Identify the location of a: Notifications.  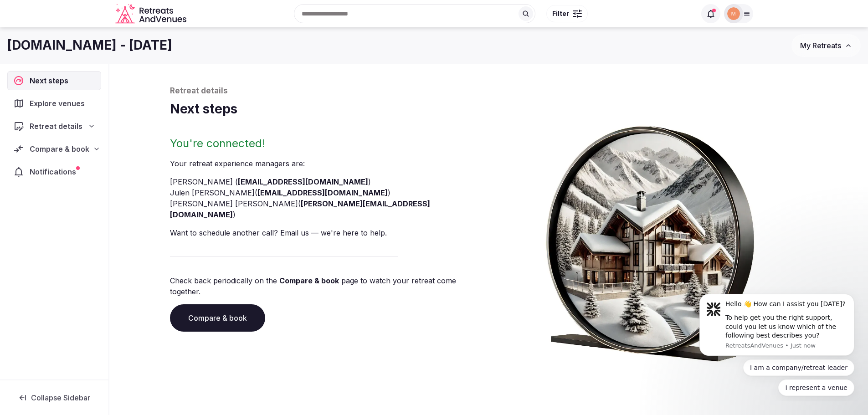
(54, 172).